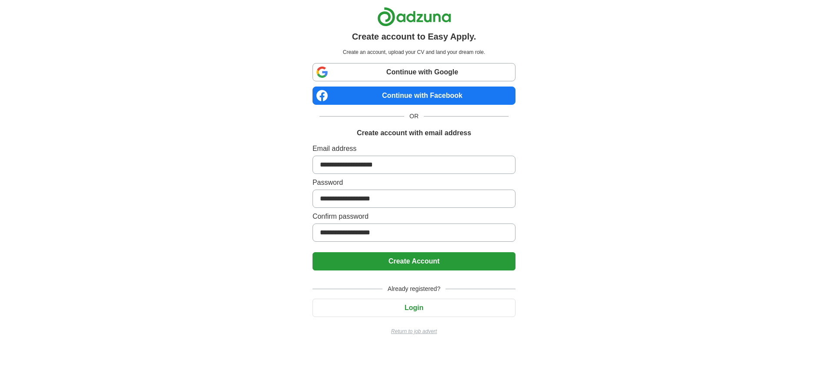  Describe the element at coordinates (414, 36) in the screenshot. I see `h1: Create account to Easy Apply.` at that location.